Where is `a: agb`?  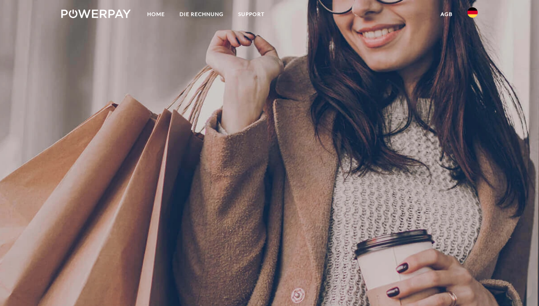
a: agb is located at coordinates (447, 14).